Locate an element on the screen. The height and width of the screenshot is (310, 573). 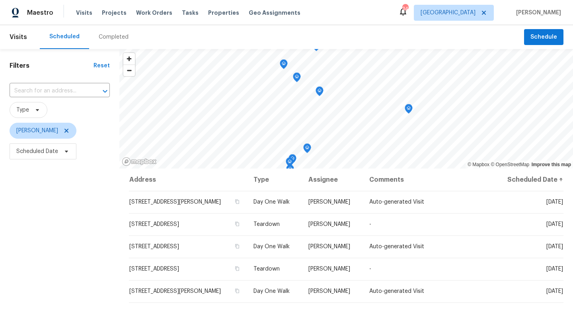
div: Completed is located at coordinates (113, 37).